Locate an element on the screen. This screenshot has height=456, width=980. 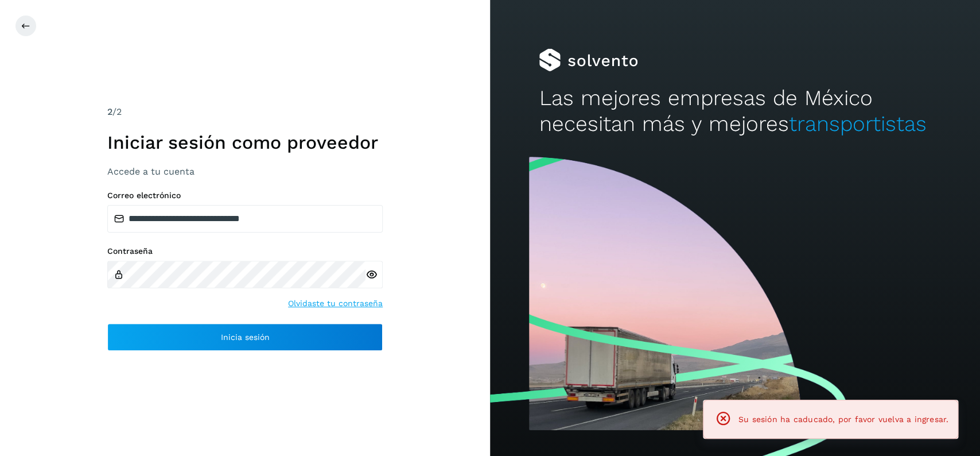
span: transportistas is located at coordinates (857, 124).